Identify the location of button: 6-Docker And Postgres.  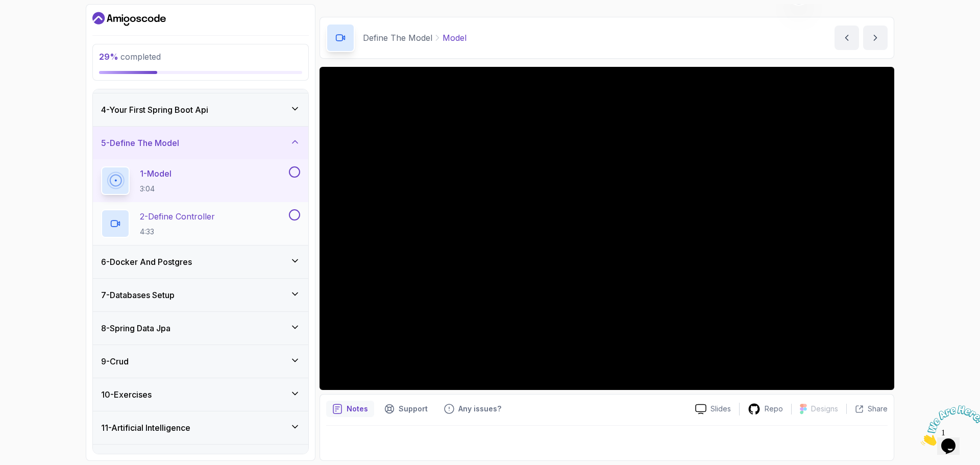
(201, 261).